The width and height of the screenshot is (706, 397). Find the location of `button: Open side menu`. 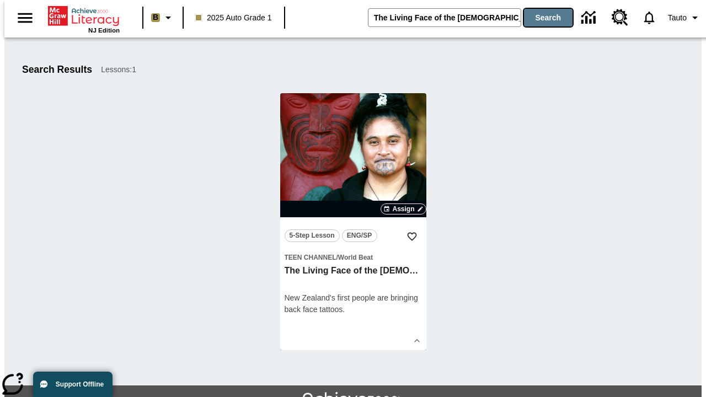

button: Open side menu is located at coordinates (25, 18).